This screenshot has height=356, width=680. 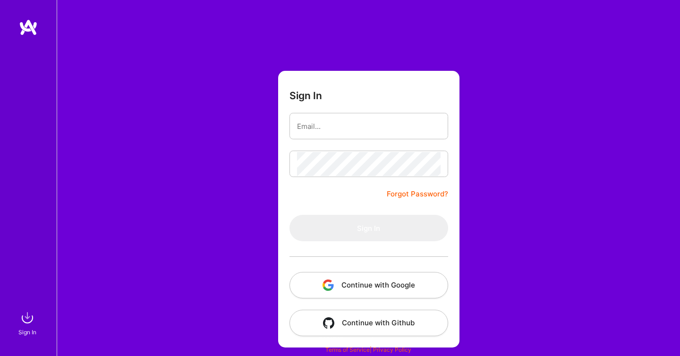 I want to click on img: sign in, so click(x=27, y=318).